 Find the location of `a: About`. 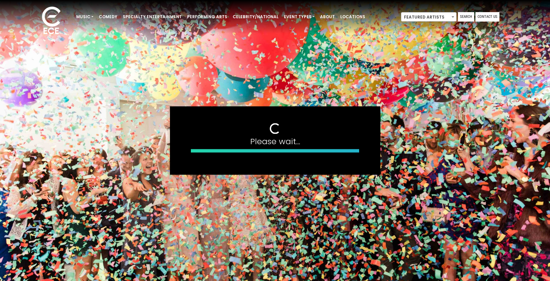

a: About is located at coordinates (327, 17).